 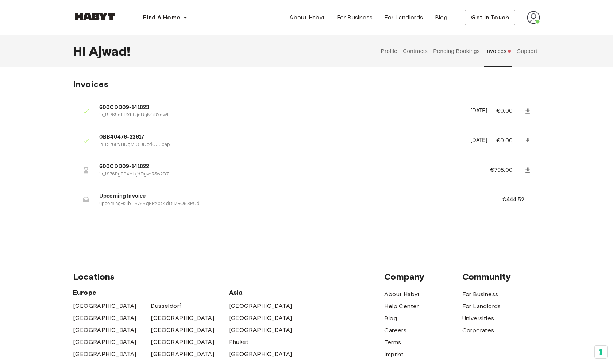 I want to click on div: user profile tabs, so click(x=459, y=51).